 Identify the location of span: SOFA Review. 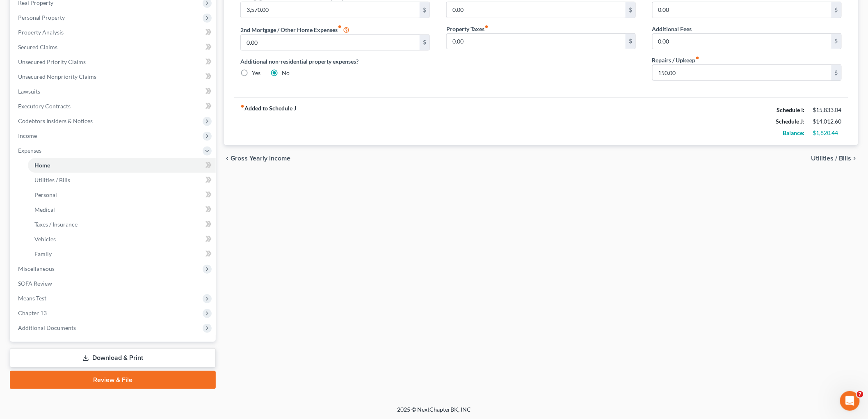
(35, 283).